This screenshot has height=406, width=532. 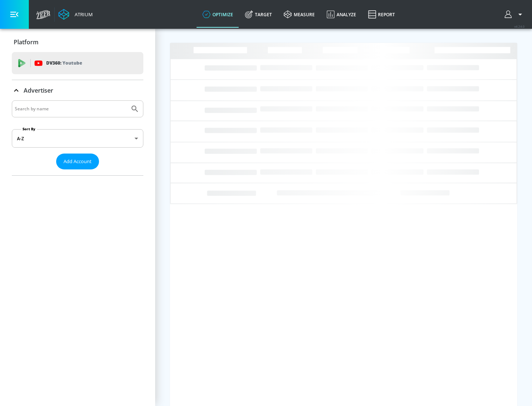 I want to click on span: v 4.24.0, so click(x=519, y=26).